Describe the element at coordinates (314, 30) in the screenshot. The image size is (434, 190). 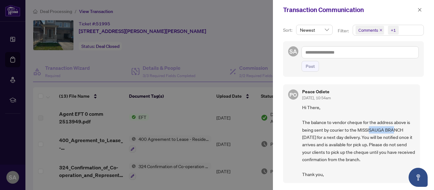
I see `span: Newest` at that location.